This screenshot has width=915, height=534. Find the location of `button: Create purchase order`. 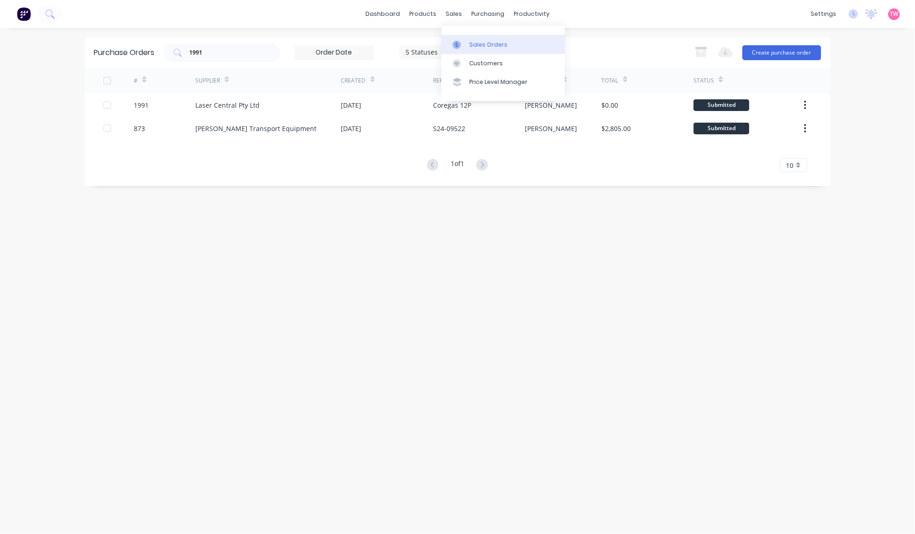

button: Create purchase order is located at coordinates (782, 53).